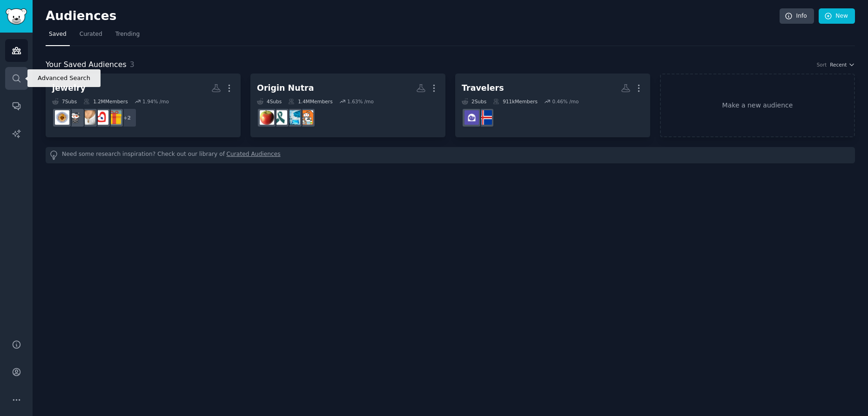  Describe the element at coordinates (285, 88) in the screenshot. I see `div: Origin Nutra` at that location.